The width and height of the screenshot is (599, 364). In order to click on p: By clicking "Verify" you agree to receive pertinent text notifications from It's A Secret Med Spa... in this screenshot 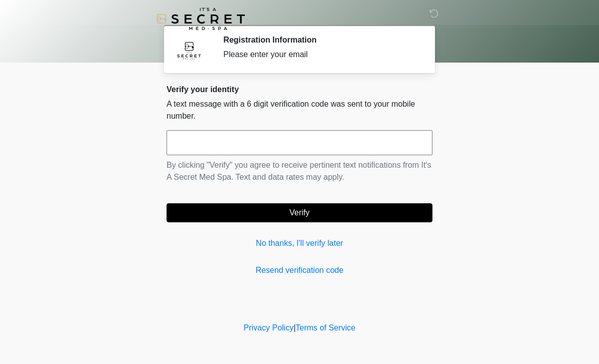, I will do `click(299, 172)`.